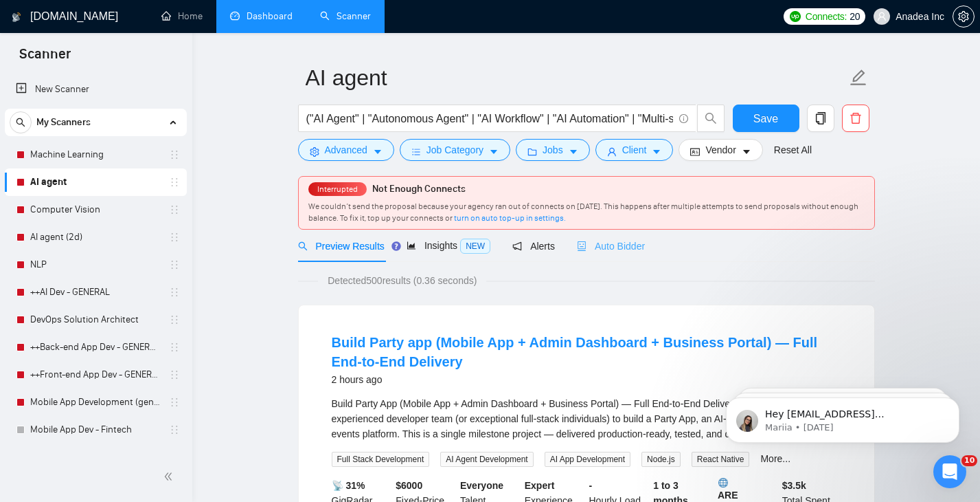 The height and width of the screenshot is (502, 980). Describe the element at coordinates (575, 352) in the screenshot. I see `a: Build Party app (Mobile App + Admin Dashboard + Business Portal) — Full End-to-End Delivery` at that location.